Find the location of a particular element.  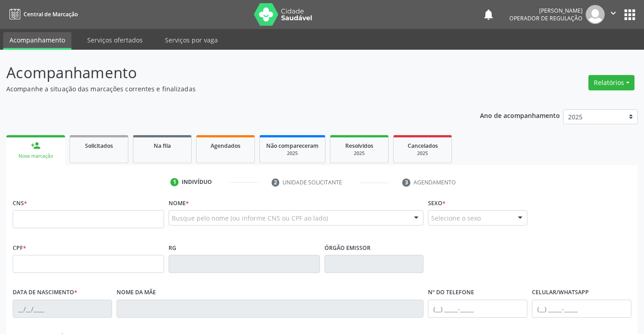

span: Resolvidos is located at coordinates (359, 146).